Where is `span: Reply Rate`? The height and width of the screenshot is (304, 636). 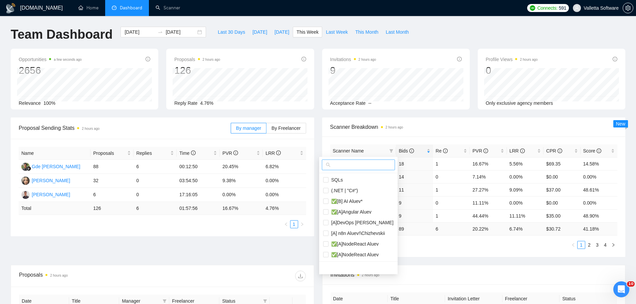 span: Reply Rate is located at coordinates (186, 103).